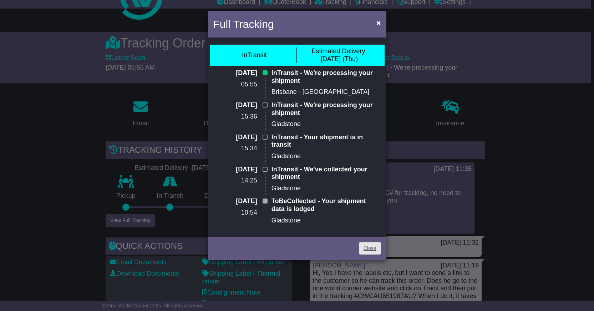  I want to click on p: 14:25, so click(235, 181).